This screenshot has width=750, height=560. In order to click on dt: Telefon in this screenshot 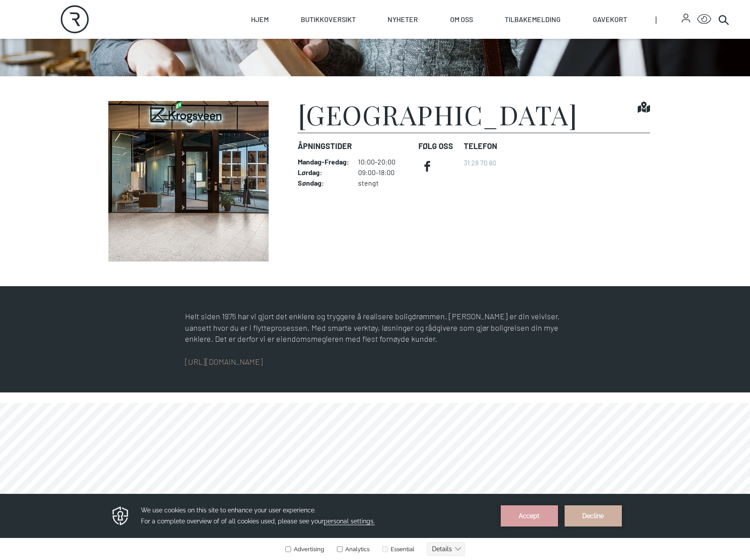, I will do `click(480, 146)`.